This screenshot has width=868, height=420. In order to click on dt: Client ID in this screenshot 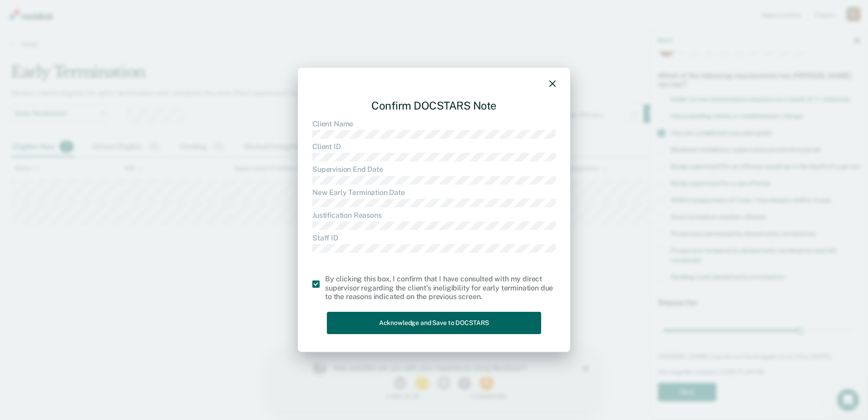, I will do `click(434, 147)`.